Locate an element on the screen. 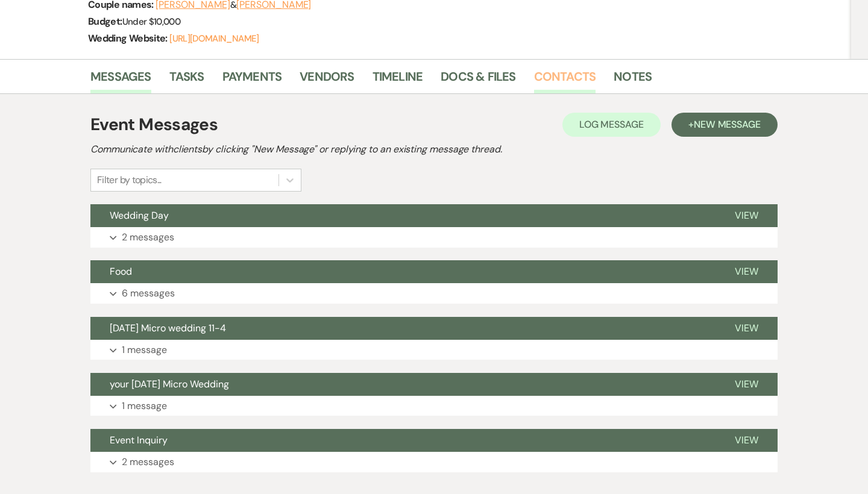  a: Messages is located at coordinates (120, 80).